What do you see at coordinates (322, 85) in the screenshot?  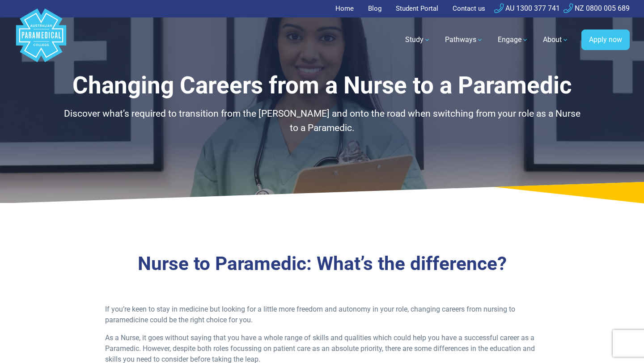 I see `h1: Changing Careers from a Nurse to a Paramedic` at bounding box center [322, 85].